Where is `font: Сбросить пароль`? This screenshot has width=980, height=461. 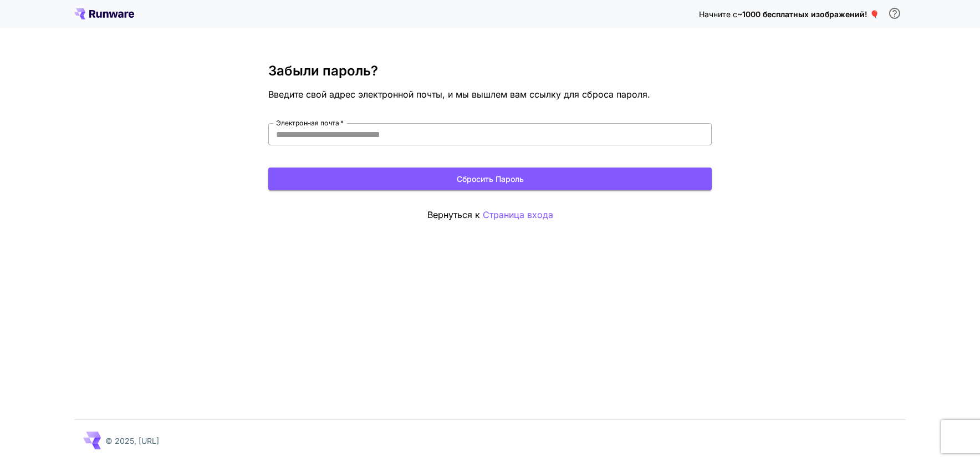
font: Сбросить пароль is located at coordinates (490, 178).